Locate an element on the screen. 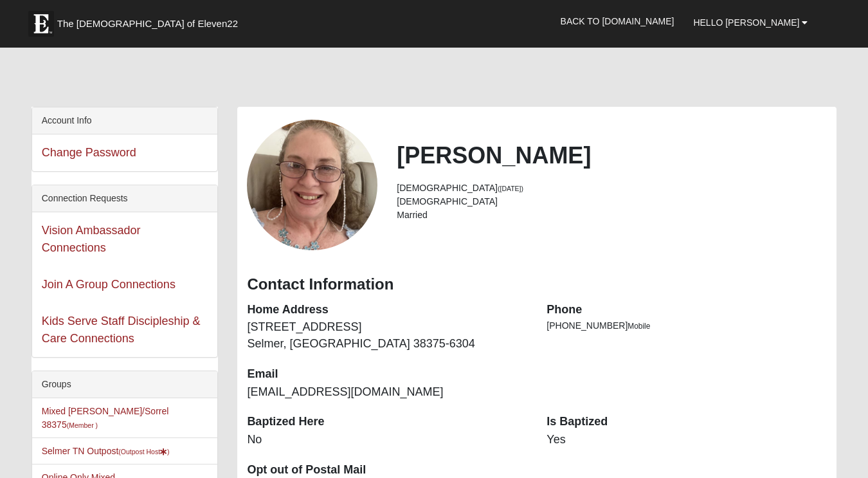 The height and width of the screenshot is (478, 868). div: Connection Requests is located at coordinates (124, 199).